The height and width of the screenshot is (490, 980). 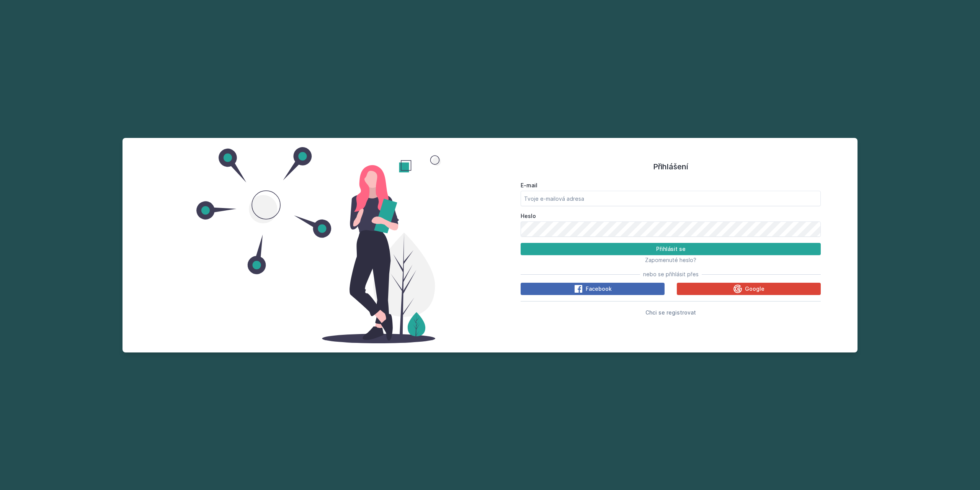 What do you see at coordinates (671, 312) in the screenshot?
I see `span: Chci se registrovat` at bounding box center [671, 312].